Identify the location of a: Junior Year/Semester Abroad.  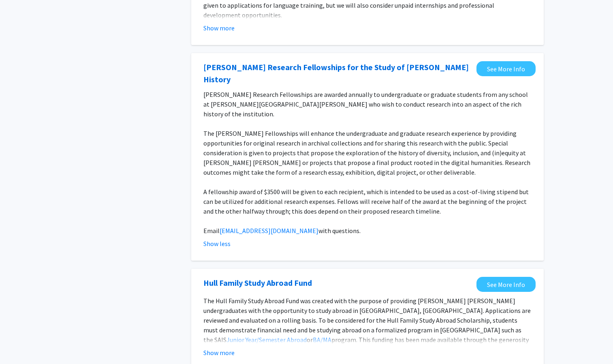
(267, 339).